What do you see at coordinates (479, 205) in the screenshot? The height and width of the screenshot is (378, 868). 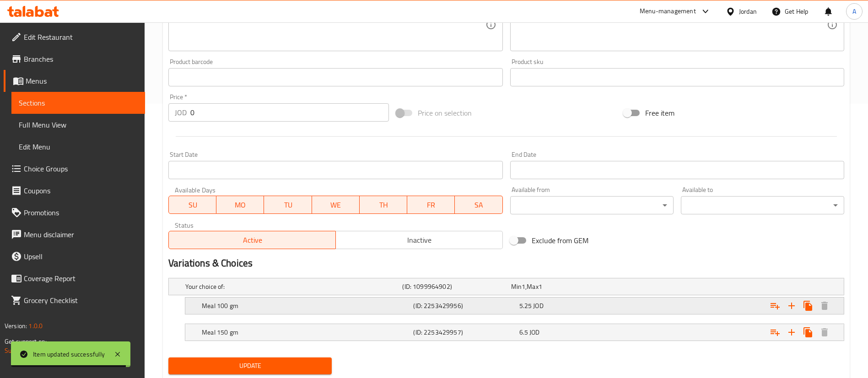 I see `button: SA` at bounding box center [479, 205].